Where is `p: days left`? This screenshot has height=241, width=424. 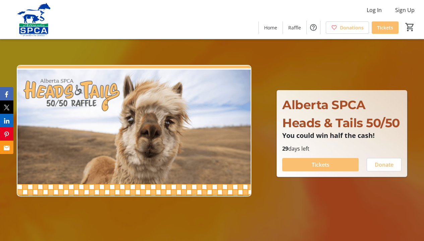
p: days left is located at coordinates (342, 149).